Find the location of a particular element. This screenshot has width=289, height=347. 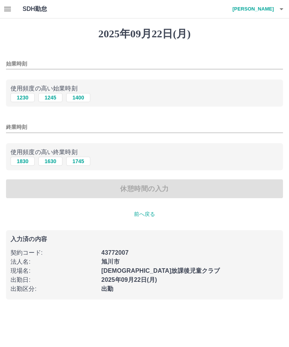

p: 出勤日 : is located at coordinates (54, 280).